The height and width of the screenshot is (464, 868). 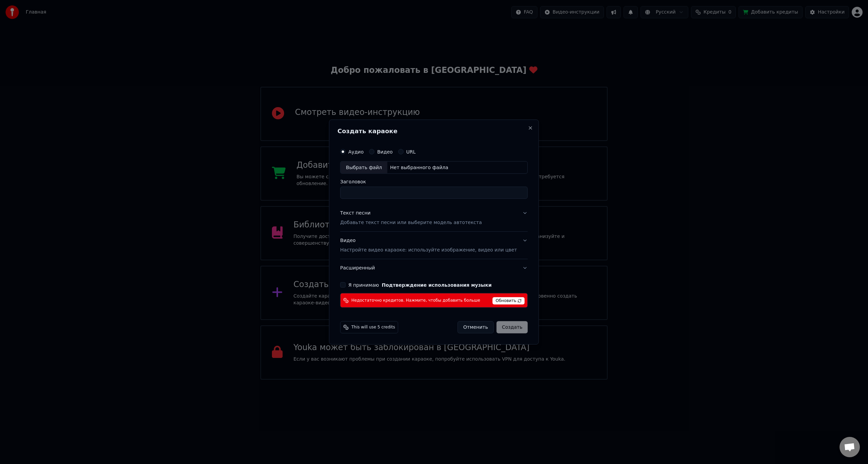 What do you see at coordinates (437, 285) in the screenshot?
I see `button: Я принимаю` at bounding box center [437, 285].